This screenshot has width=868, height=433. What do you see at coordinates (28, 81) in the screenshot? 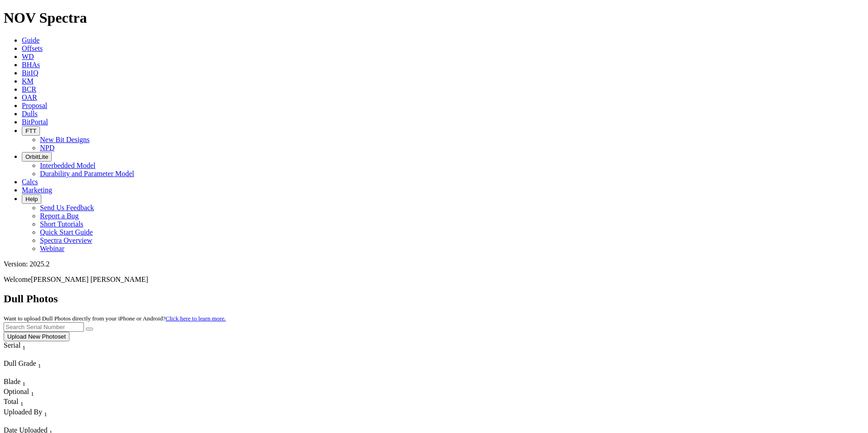
I see `a: KM` at bounding box center [28, 81].